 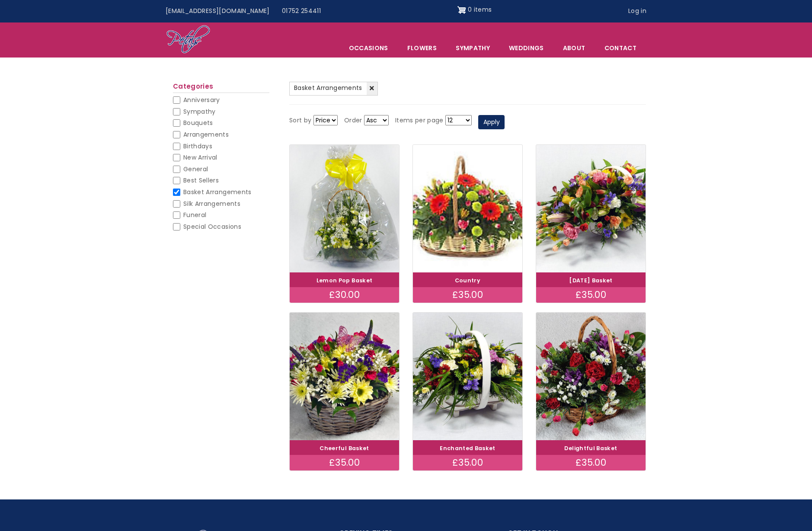 I want to click on label: Order, so click(x=353, y=121).